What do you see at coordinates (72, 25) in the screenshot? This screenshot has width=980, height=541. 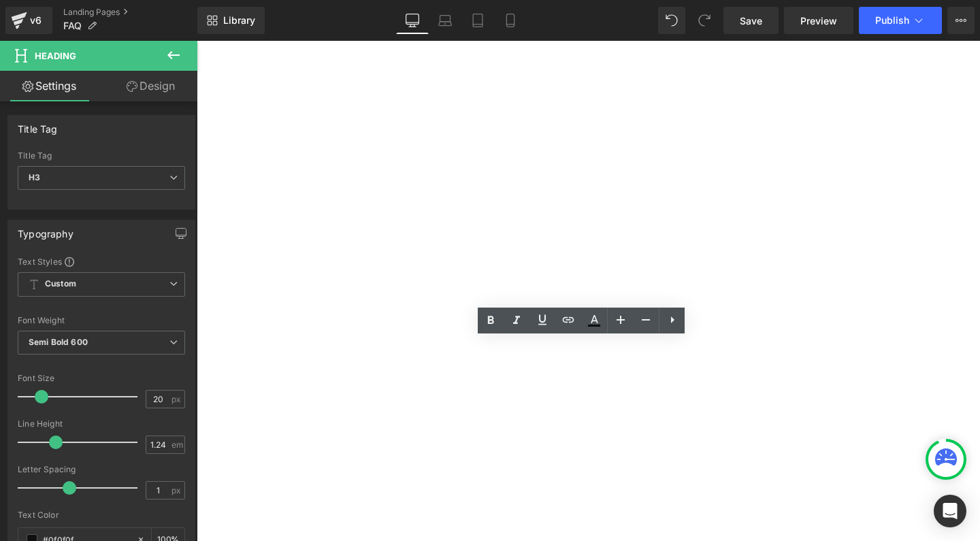 I see `span: FAQ` at bounding box center [72, 25].